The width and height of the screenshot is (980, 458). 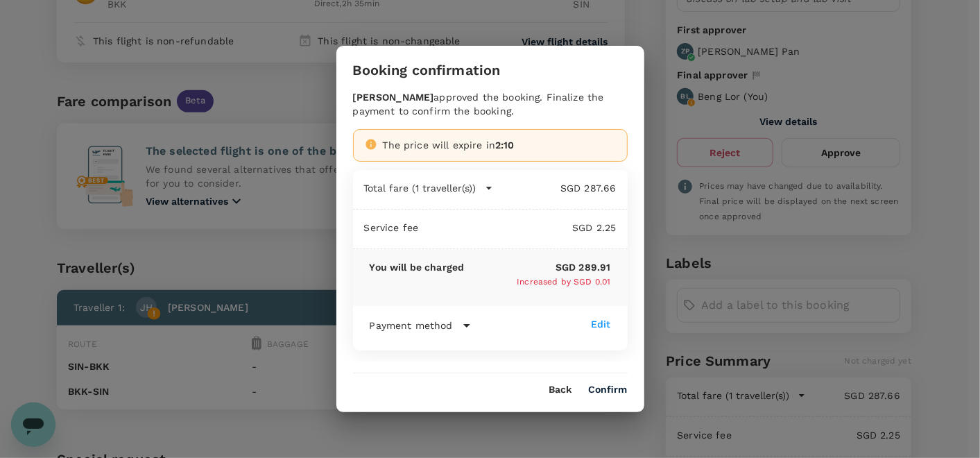 What do you see at coordinates (505, 145) in the screenshot?
I see `span: 2:10` at bounding box center [505, 145].